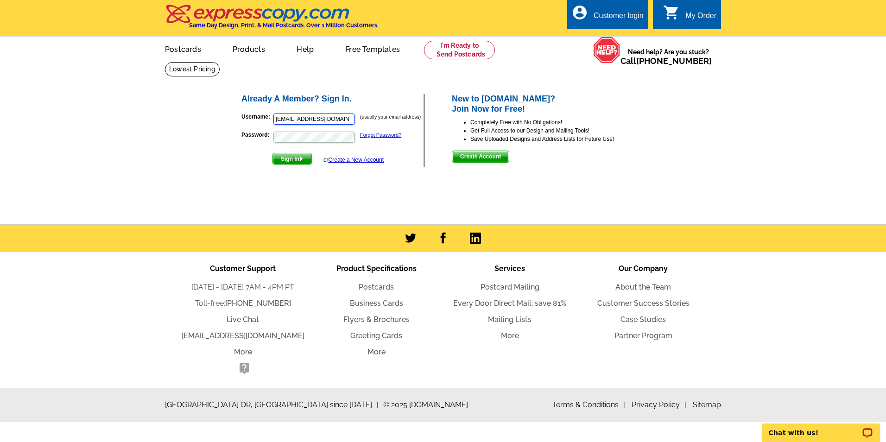 The height and width of the screenshot is (442, 886). What do you see at coordinates (59, 20) in the screenshot?
I see `p: Chat with us!` at bounding box center [59, 20].